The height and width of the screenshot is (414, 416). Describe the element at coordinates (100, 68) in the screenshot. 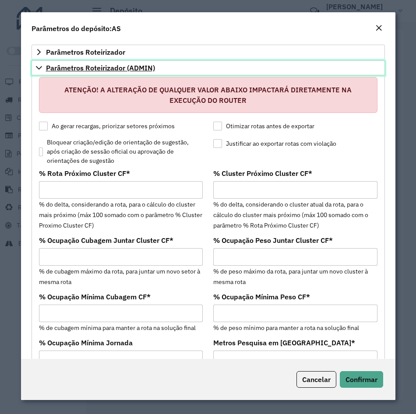

I see `span: Parâmetros Roteirizador (ADMIN)` at that location.